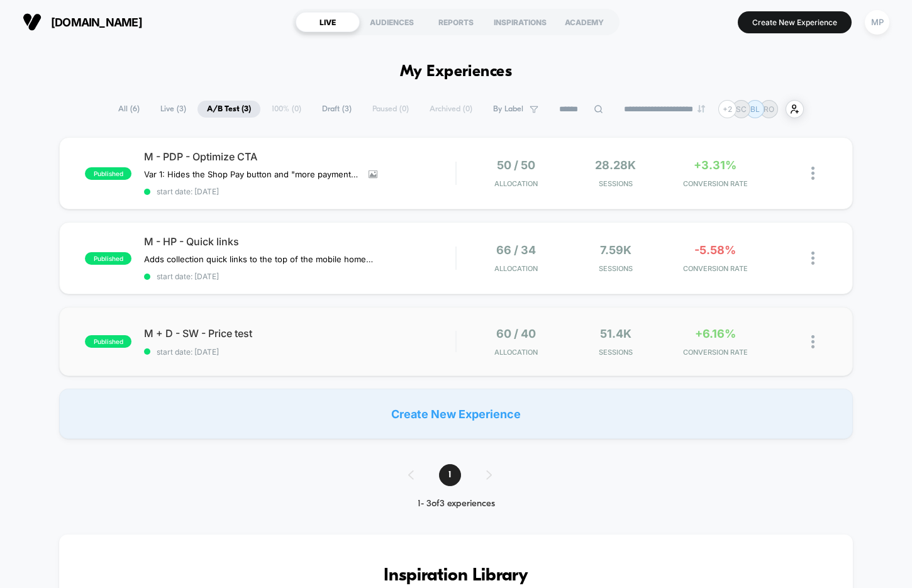 The image size is (912, 588). I want to click on span: M - PDP - Optimize CTA, so click(299, 156).